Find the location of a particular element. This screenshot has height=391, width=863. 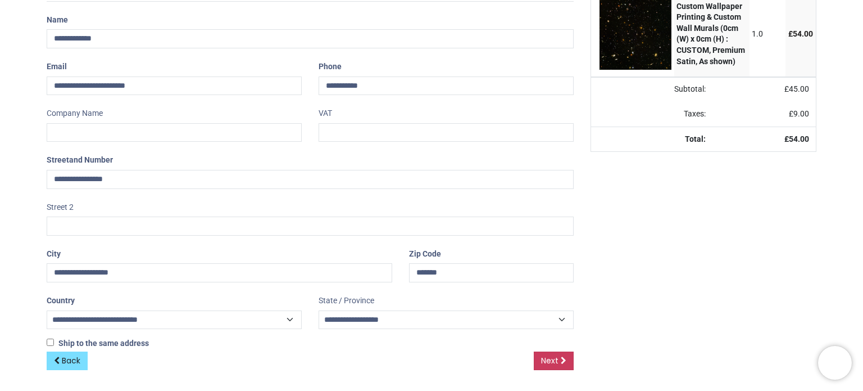

label: Company Name is located at coordinates (75, 114).